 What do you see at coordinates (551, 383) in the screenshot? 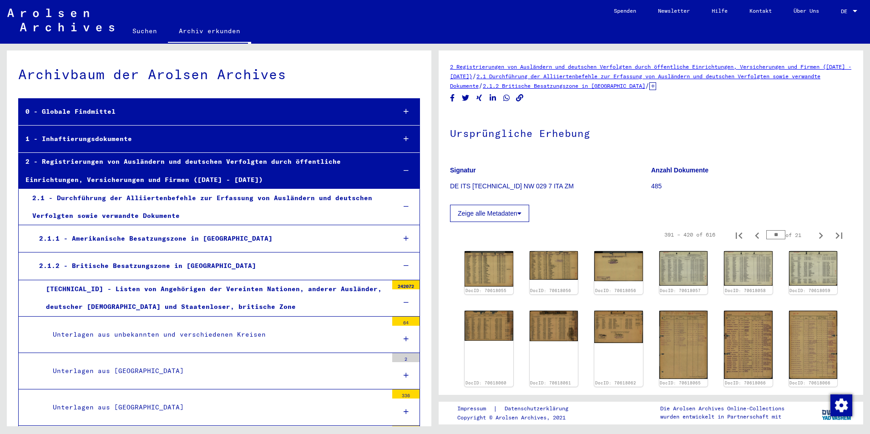
I see `a: DocID: 70618061` at bounding box center [551, 383].